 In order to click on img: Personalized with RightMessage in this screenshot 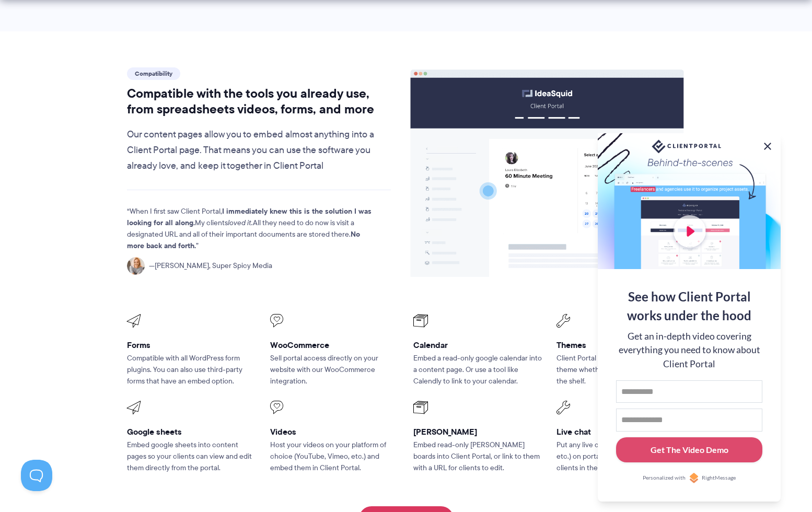, I will do `click(693, 478)`.